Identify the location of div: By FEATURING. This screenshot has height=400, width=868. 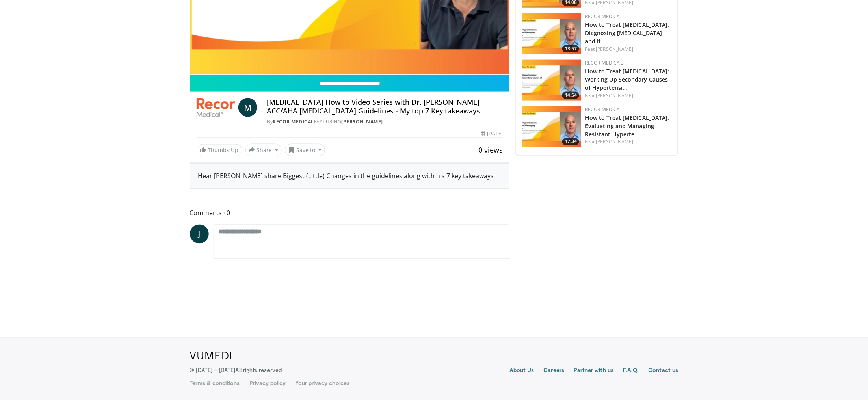
(385, 122).